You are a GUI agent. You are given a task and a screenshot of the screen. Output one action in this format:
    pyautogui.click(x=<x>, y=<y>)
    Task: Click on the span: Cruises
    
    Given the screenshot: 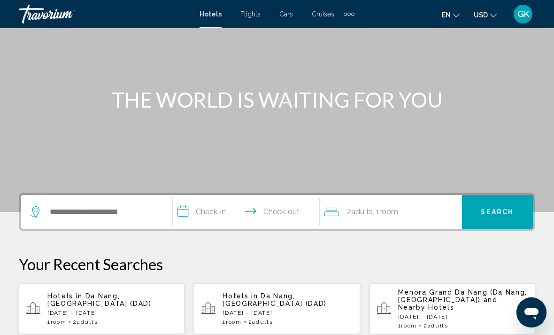 What is the action you would take?
    pyautogui.click(x=323, y=14)
    